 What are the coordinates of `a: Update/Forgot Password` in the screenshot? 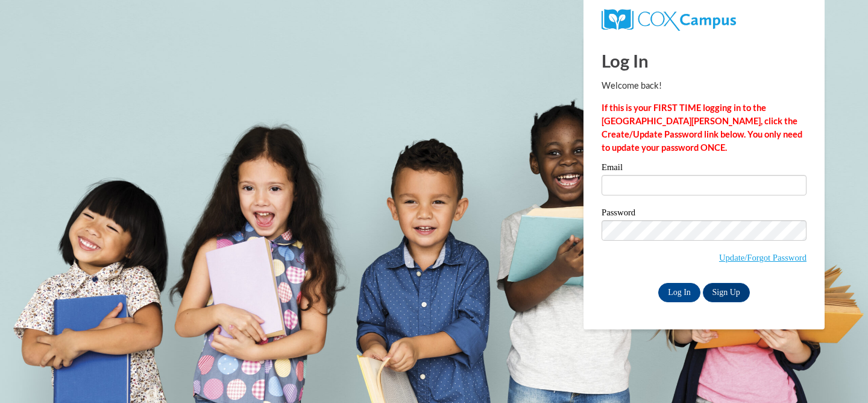 It's located at (763, 258).